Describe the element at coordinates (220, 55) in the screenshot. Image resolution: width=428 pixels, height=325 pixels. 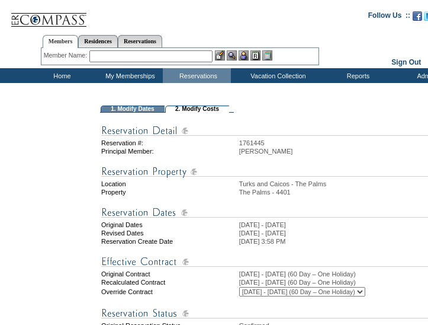
I see `img: b_edit.gif` at that location.